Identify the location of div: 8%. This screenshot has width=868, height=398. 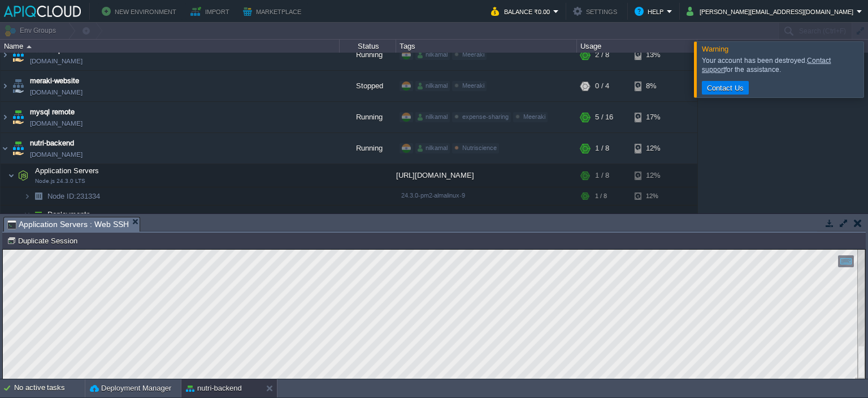
(653, 86).